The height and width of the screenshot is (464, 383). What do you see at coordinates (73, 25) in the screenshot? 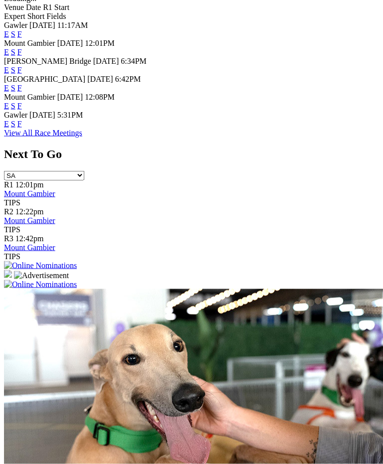
I see `span: 11:17AM` at bounding box center [73, 25].